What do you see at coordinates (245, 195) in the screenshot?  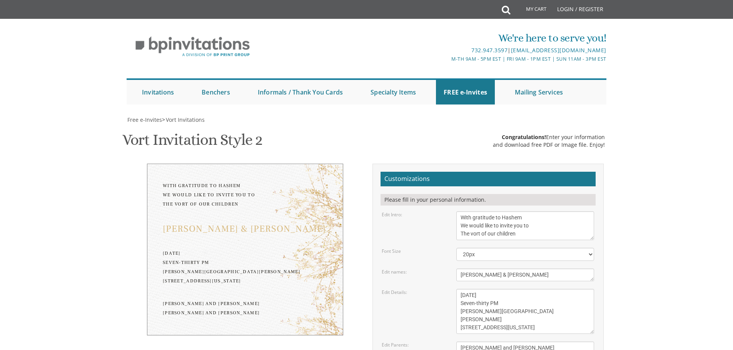 I see `div: With gratitude to Hashem We would like to invite you to The vort of our children` at bounding box center [245, 195].